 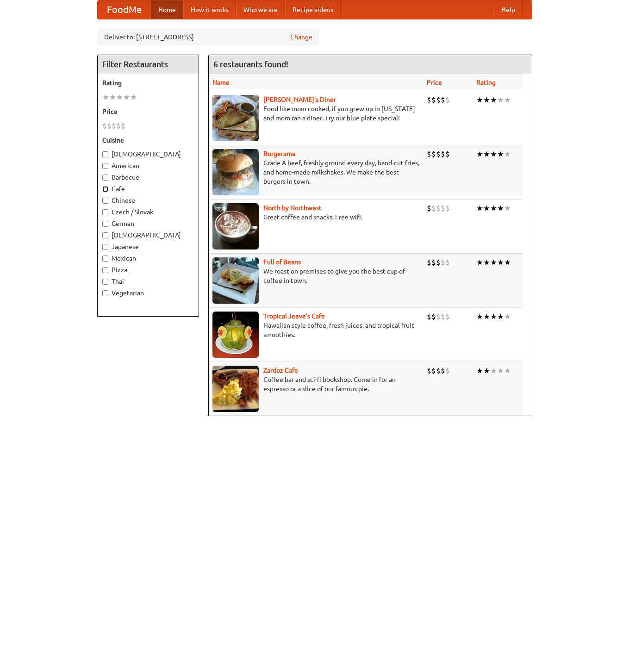 What do you see at coordinates (316, 172) in the screenshot?
I see `p: Grade A beef, freshly ground every day, hand-cut fries, and home-made milkshakes. We make the bes...` at bounding box center [316, 172].